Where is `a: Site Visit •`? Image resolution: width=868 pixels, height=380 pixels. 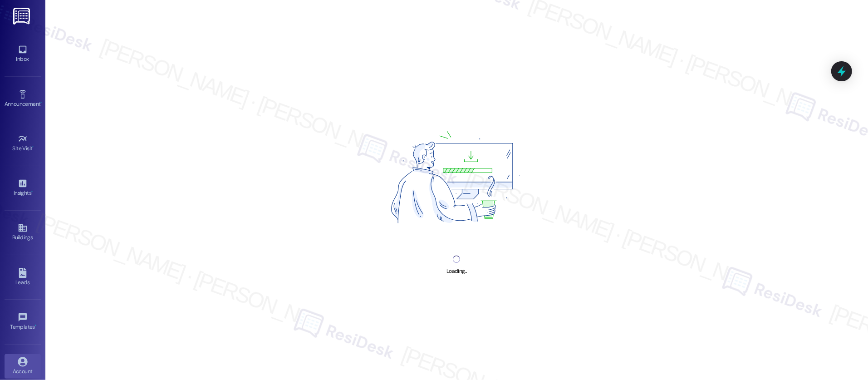 a: Site Visit • is located at coordinates (23, 143).